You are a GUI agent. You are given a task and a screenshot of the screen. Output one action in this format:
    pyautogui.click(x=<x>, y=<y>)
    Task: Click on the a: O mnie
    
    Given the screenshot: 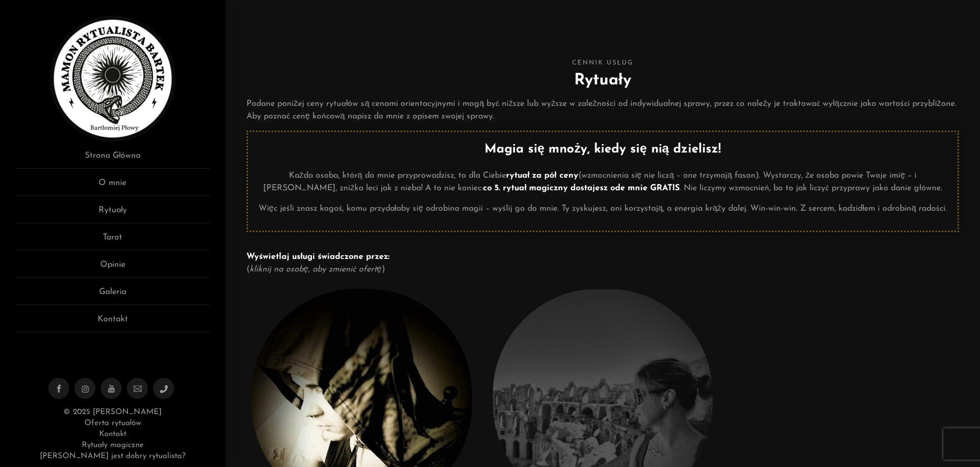 What is the action you would take?
    pyautogui.click(x=112, y=186)
    